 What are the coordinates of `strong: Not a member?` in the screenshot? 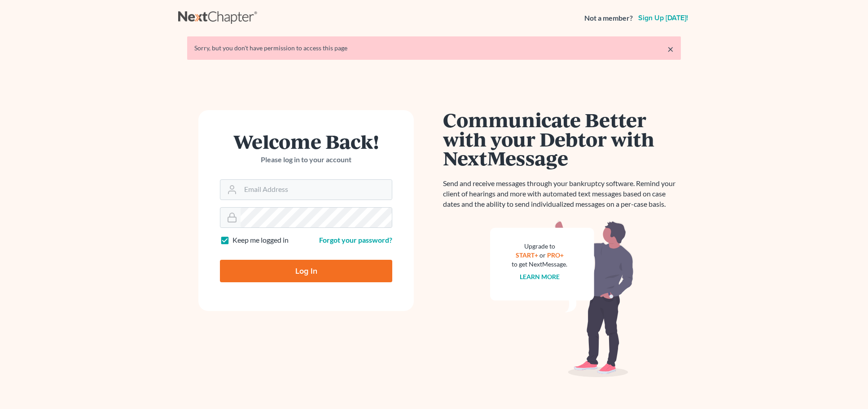 It's located at (609, 18).